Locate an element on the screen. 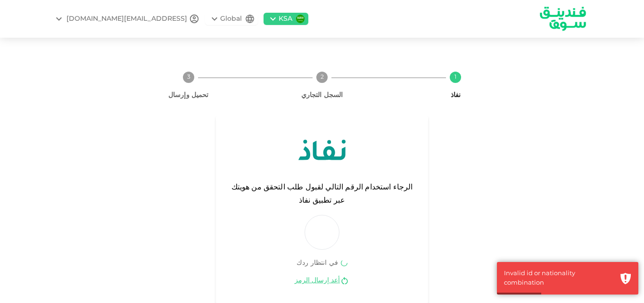 Image resolution: width=644 pixels, height=303 pixels. text: 1 is located at coordinates (455, 77).